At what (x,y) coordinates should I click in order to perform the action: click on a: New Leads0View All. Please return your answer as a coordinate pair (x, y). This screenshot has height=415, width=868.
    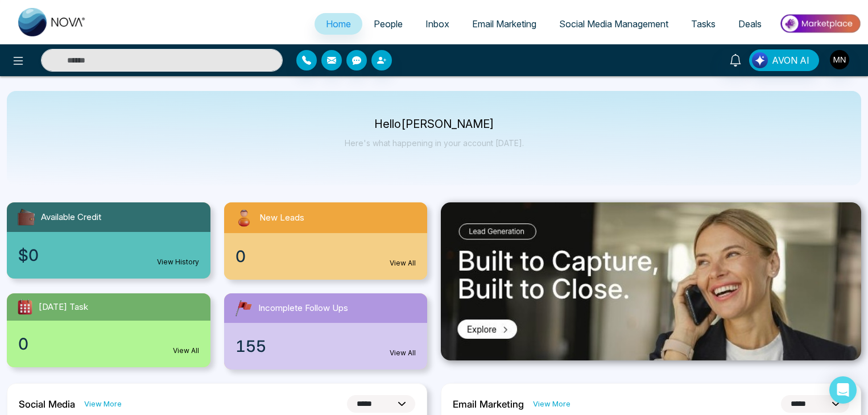
    Looking at the image, I should click on (326, 241).